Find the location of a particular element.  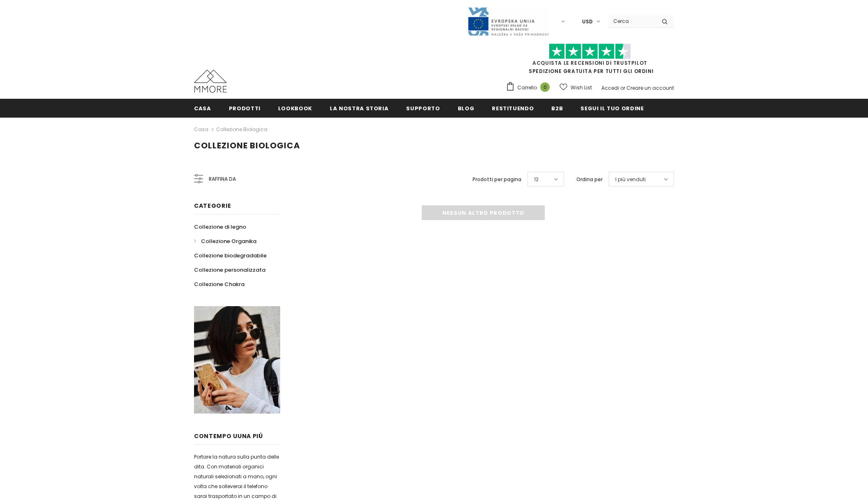

span: SPEDIZIONE GRATUITA PER TUTTI GLI ORDINI is located at coordinates (590, 61).